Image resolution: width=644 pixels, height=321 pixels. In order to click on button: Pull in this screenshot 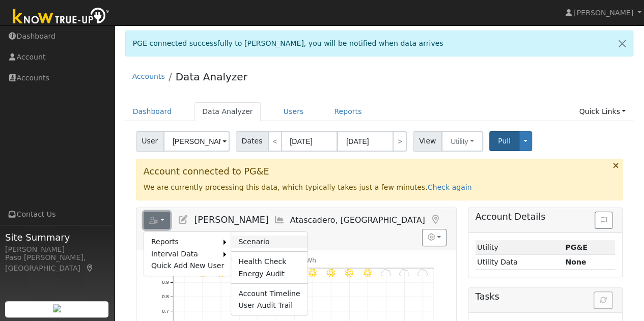, I will do `click(504, 141)`.